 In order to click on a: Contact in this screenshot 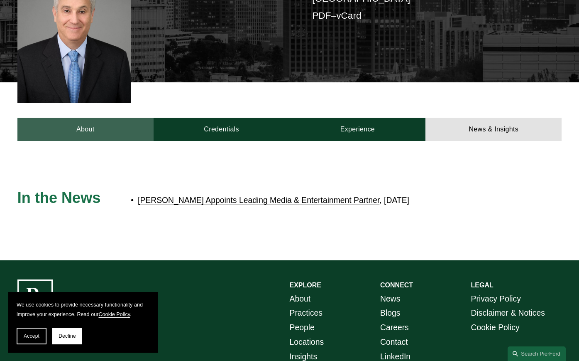, I will do `click(394, 341)`.